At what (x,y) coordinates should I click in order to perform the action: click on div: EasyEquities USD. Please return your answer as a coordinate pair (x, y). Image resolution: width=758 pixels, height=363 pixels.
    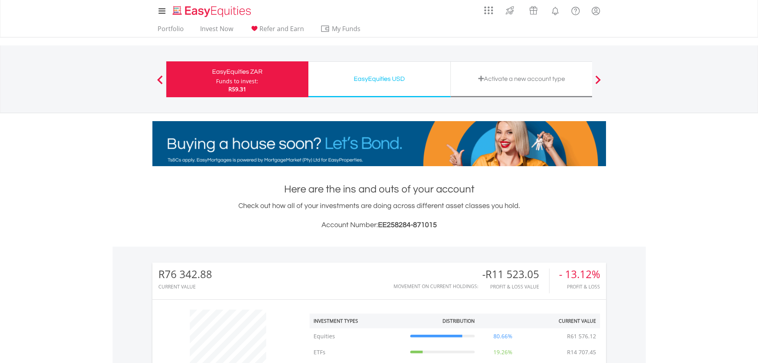
    Looking at the image, I should click on (379, 79).